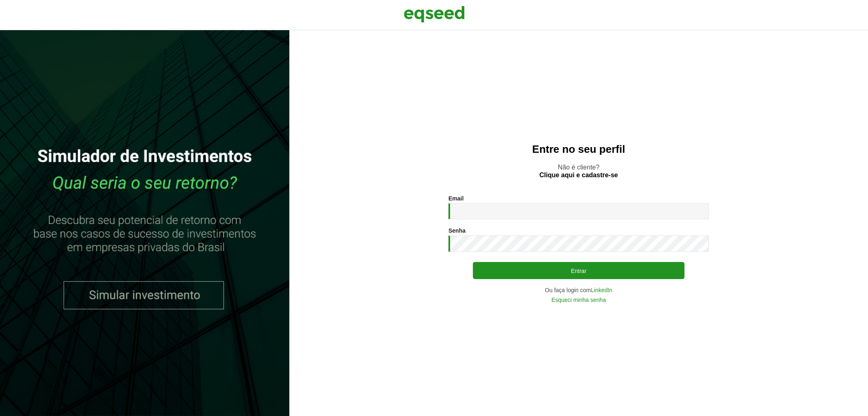 This screenshot has width=868, height=416. Describe the element at coordinates (579, 175) in the screenshot. I see `a: Clique aqui e cadastre-se` at that location.